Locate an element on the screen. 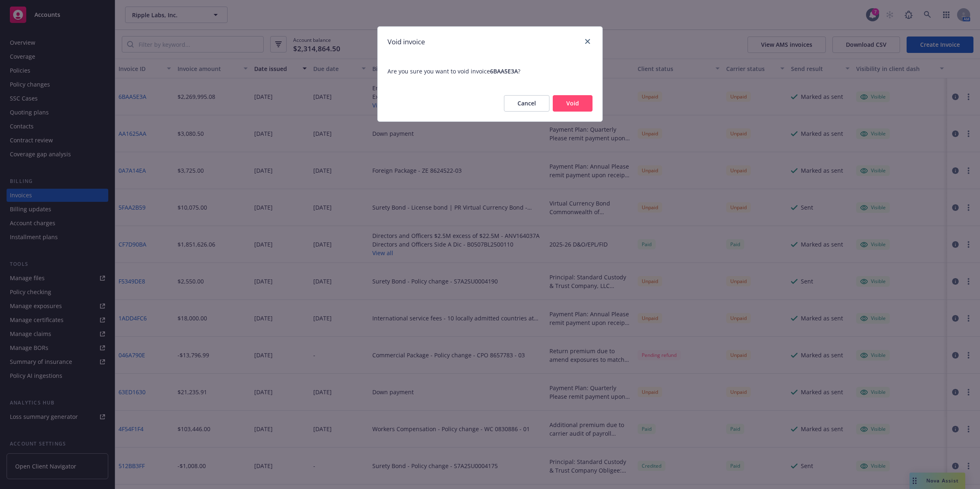  span: 6BAA5E3A is located at coordinates (503, 71).